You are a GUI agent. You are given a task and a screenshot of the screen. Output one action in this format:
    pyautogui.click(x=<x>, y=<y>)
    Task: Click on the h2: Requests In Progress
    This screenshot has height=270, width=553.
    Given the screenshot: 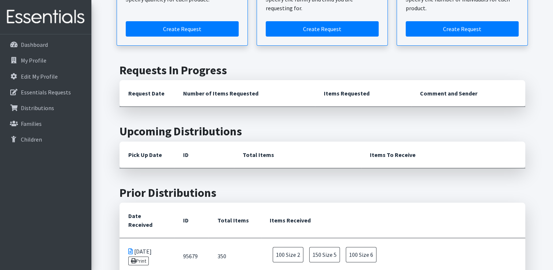 What is the action you would take?
    pyautogui.click(x=322, y=70)
    